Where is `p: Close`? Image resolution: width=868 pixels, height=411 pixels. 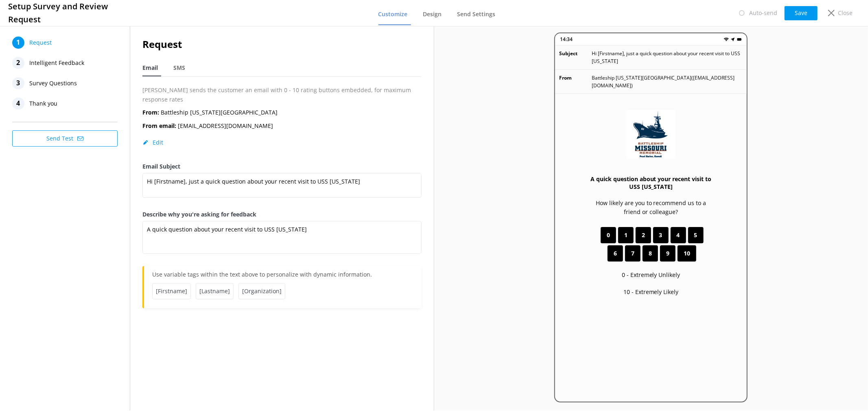
p: Close is located at coordinates (845, 13).